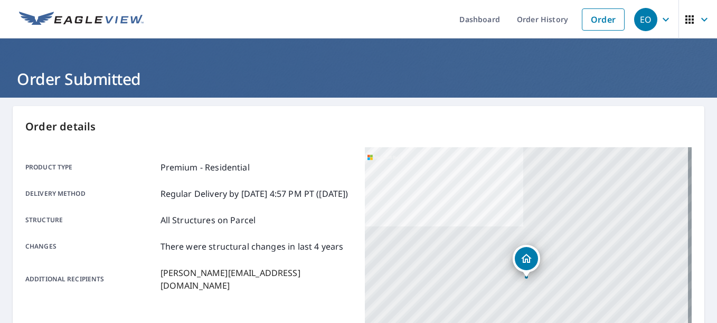 Image resolution: width=717 pixels, height=323 pixels. What do you see at coordinates (91, 247) in the screenshot?
I see `p: Changes` at bounding box center [91, 247].